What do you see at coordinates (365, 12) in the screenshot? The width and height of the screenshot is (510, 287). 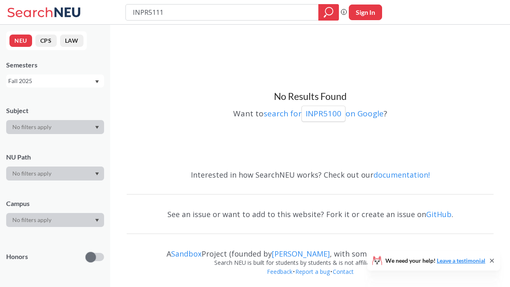 I see `button: Sign In` at bounding box center [365, 12].